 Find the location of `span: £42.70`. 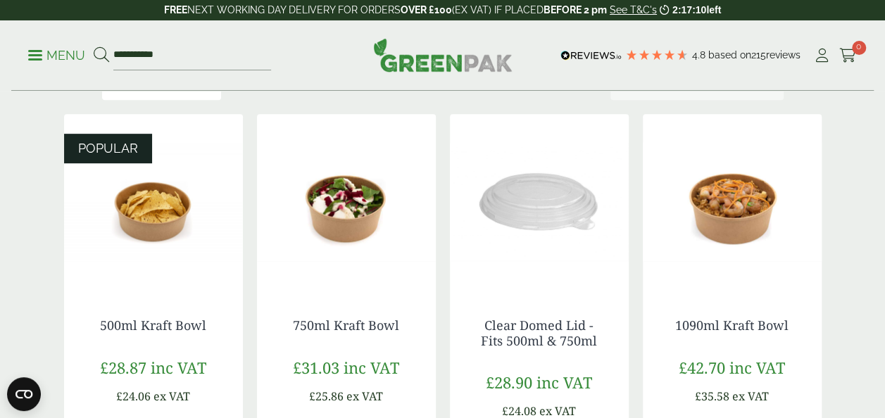

span: £42.70 is located at coordinates (702, 368).